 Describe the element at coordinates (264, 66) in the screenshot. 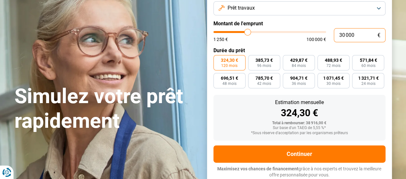

I see `span: 96 mois` at that location.